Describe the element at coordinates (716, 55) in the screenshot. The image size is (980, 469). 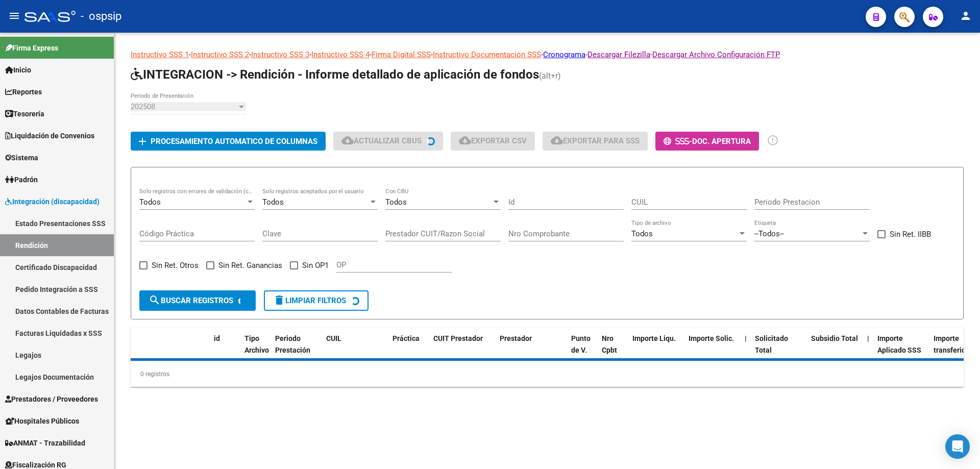
I see `a: Descargar Archivo Configuración FTP` at that location.